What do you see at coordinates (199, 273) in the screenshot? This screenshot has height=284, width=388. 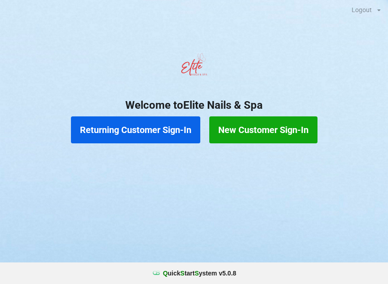 I see `b: uick tart ystem v 5.0.8` at bounding box center [199, 273].